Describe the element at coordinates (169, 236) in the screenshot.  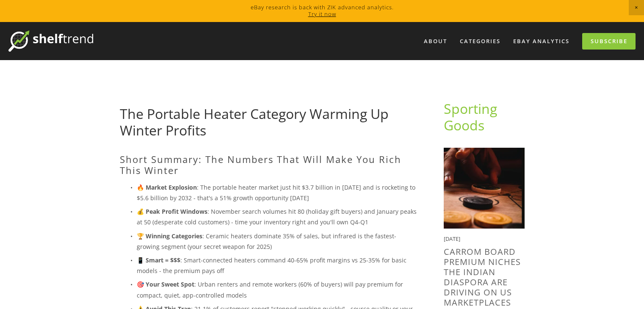
I see `strong: 🏆 Winning Categories` at that location.